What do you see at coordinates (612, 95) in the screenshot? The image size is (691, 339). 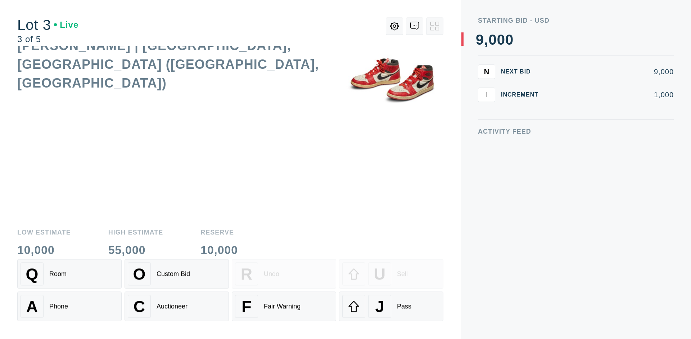 I see `div: 1,000` at bounding box center [612, 95].